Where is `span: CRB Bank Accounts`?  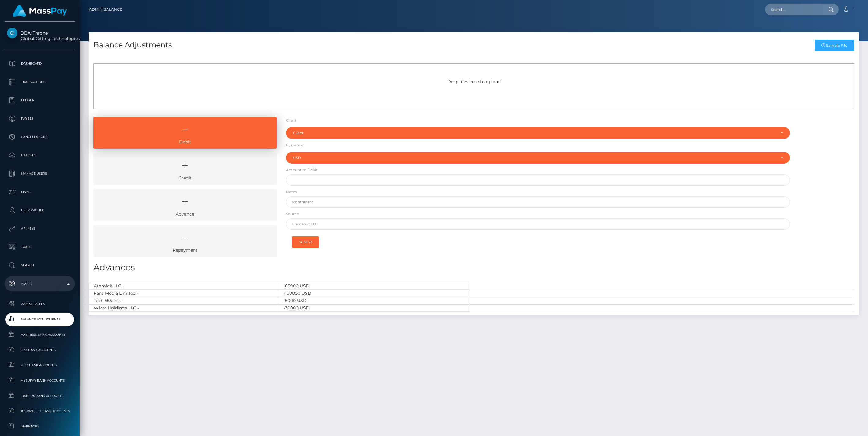
span: CRB Bank Accounts is located at coordinates (40, 350).